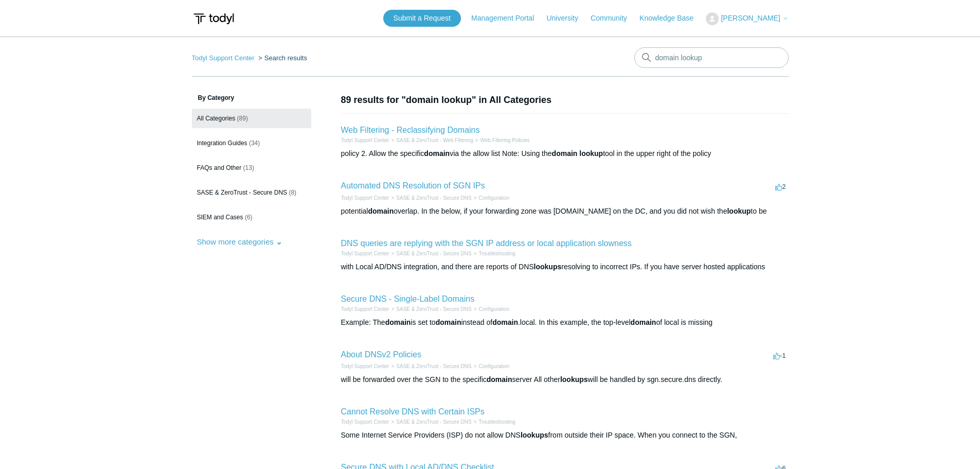 This screenshot has height=469, width=980. I want to click on a: DNS queries are replying with the SGN IP address or local application slowness, so click(486, 243).